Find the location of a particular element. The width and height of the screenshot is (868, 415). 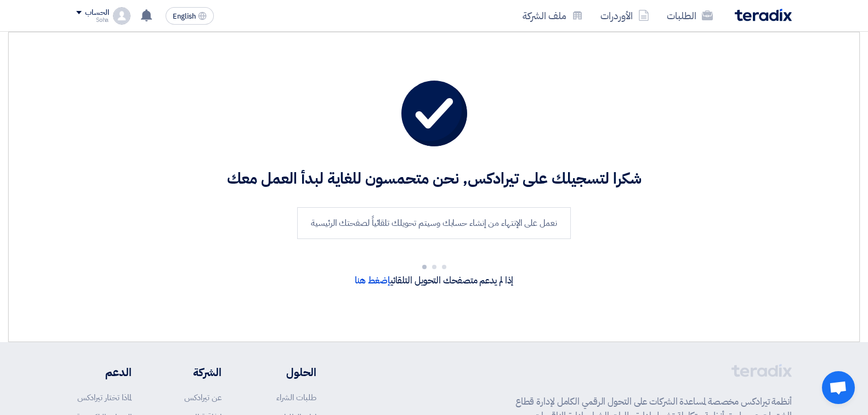

a: طلبات الشراء is located at coordinates (296, 397).